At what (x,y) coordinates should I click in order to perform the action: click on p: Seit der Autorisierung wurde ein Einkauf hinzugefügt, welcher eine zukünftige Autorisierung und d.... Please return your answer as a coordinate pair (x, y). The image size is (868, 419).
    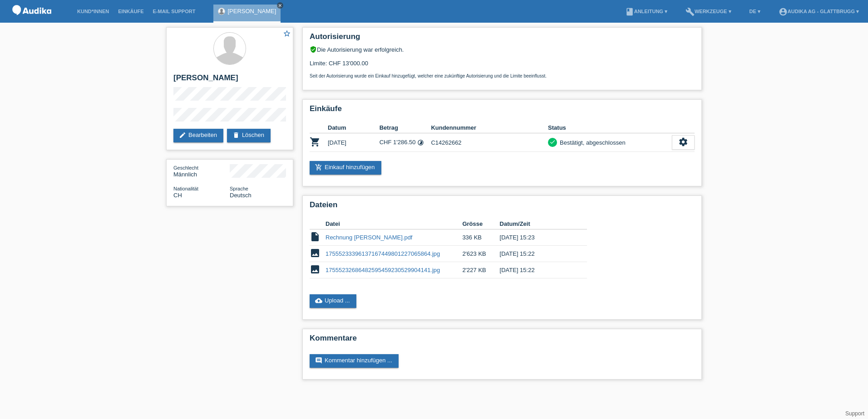
    Looking at the image, I should click on (502, 75).